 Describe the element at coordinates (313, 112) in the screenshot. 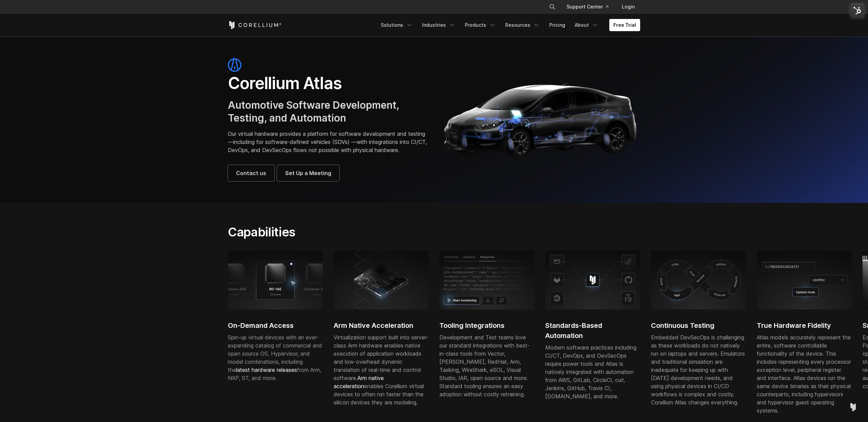

I see `span: Automotive Software Development, Testing, and Automation` at that location.